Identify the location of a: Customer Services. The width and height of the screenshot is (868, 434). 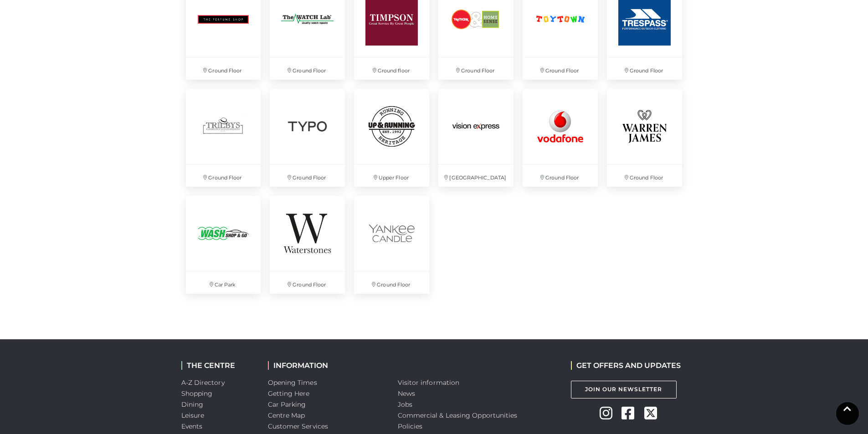
(298, 426).